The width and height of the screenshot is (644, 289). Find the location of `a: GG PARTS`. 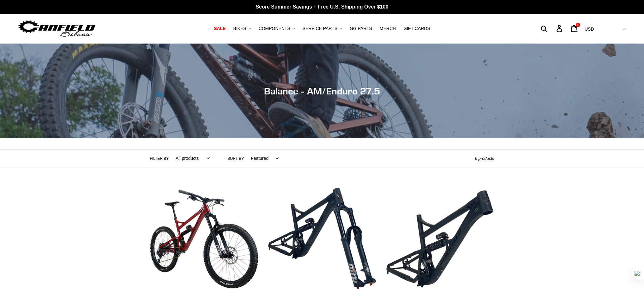

a: GG PARTS is located at coordinates (361, 28).